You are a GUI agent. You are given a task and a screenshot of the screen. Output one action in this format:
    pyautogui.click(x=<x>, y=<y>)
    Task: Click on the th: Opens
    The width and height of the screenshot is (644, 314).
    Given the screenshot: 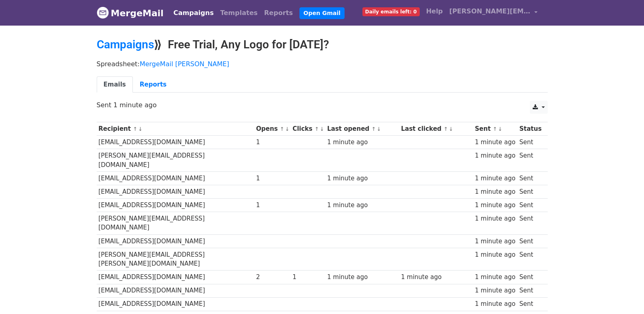 What is the action you would take?
    pyautogui.click(x=273, y=129)
    